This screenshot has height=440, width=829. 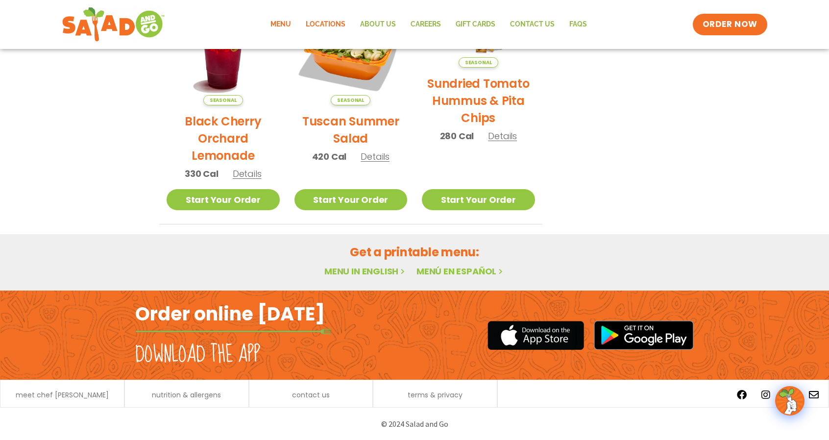 What do you see at coordinates (730, 24) in the screenshot?
I see `span: ORDER NOW` at bounding box center [730, 24].